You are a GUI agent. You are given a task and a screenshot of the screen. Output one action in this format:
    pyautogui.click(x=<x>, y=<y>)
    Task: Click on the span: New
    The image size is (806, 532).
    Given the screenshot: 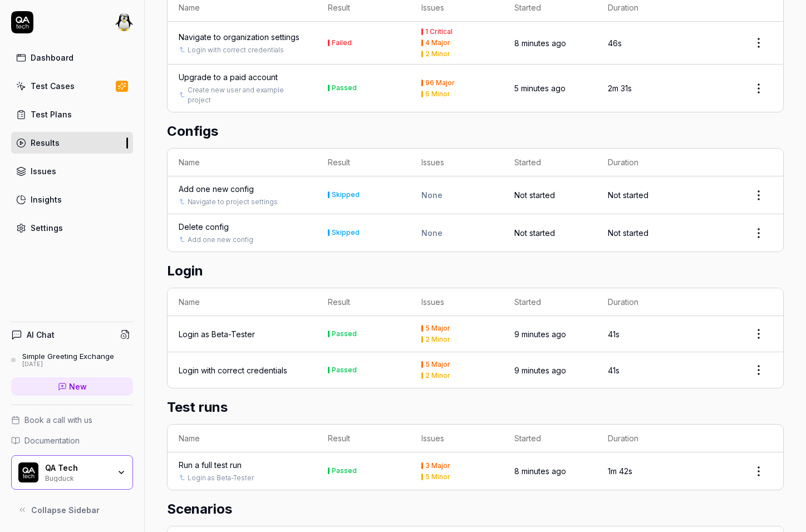 What is the action you would take?
    pyautogui.click(x=78, y=386)
    